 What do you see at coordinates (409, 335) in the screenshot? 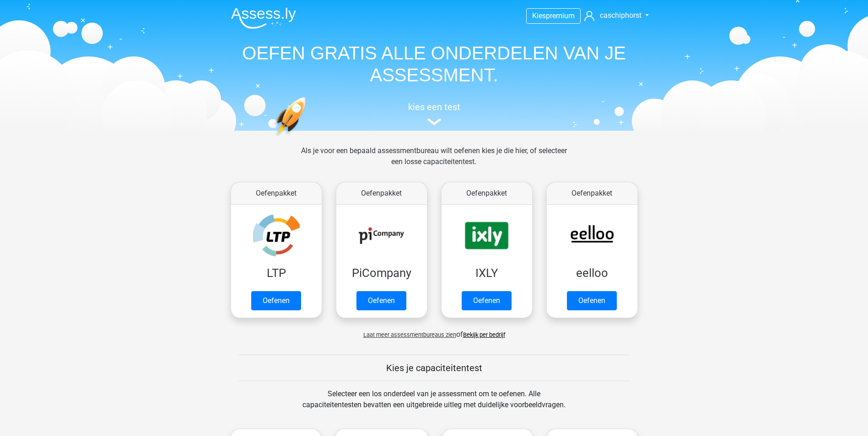
I see `span: Laat meer assessmentbureaus zien` at bounding box center [409, 335].